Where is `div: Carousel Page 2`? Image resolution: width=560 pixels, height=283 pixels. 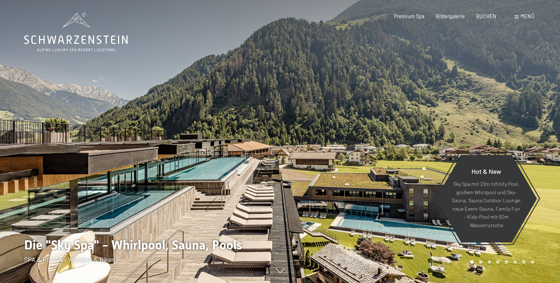 div: Carousel Page 2 is located at coordinates (481, 262).